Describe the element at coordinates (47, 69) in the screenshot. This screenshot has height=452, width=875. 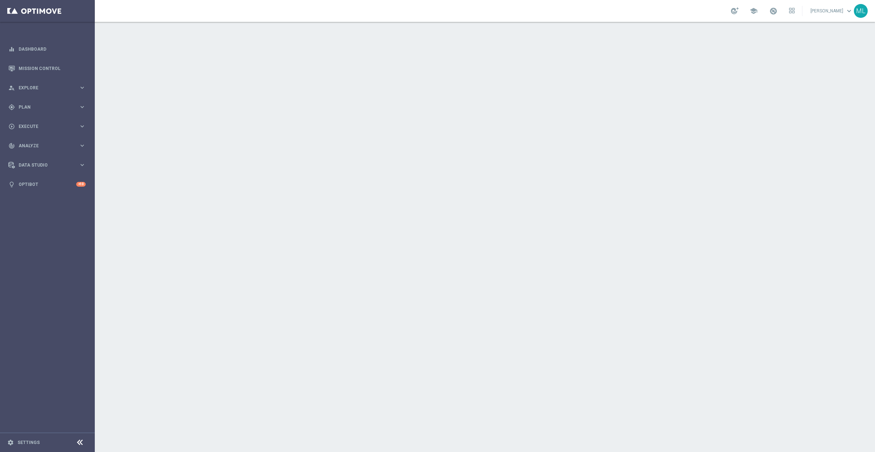
I see `button: Mission Control` at that location.